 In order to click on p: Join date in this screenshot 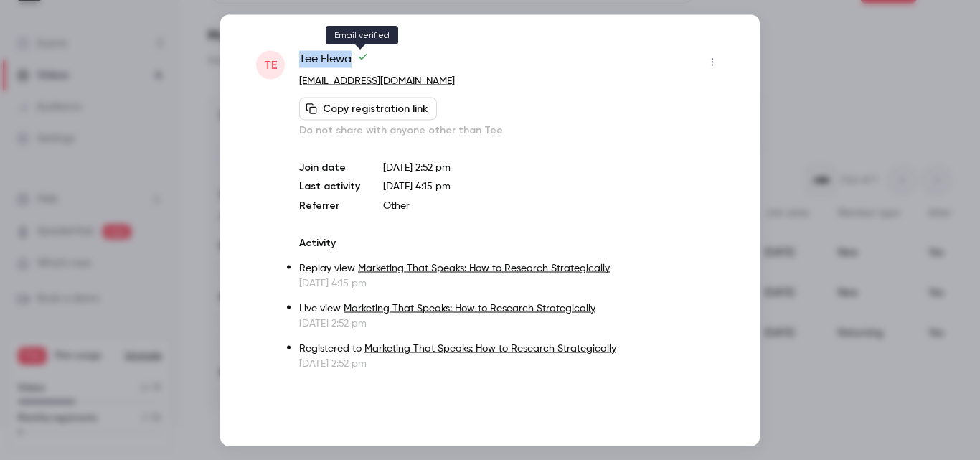, I will do `click(329, 167)`.